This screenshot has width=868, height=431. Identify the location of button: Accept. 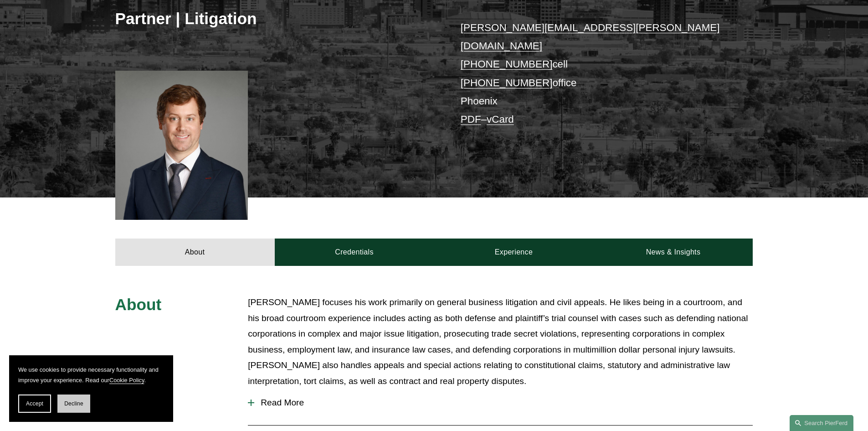
(34, 404).